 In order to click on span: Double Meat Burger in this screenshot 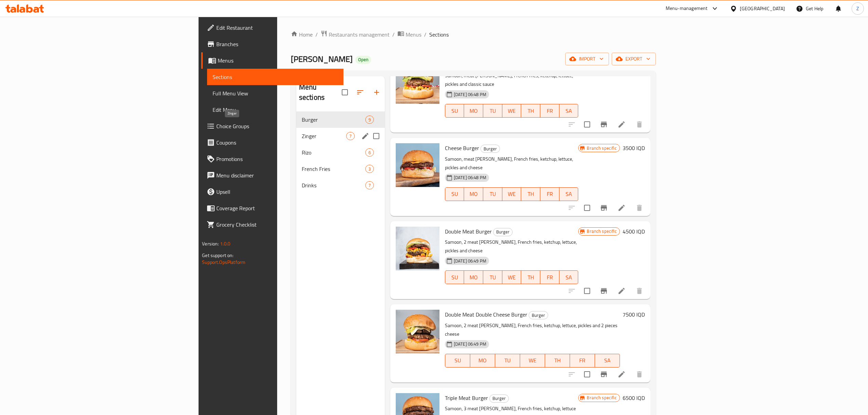, I will do `click(469, 232)`.